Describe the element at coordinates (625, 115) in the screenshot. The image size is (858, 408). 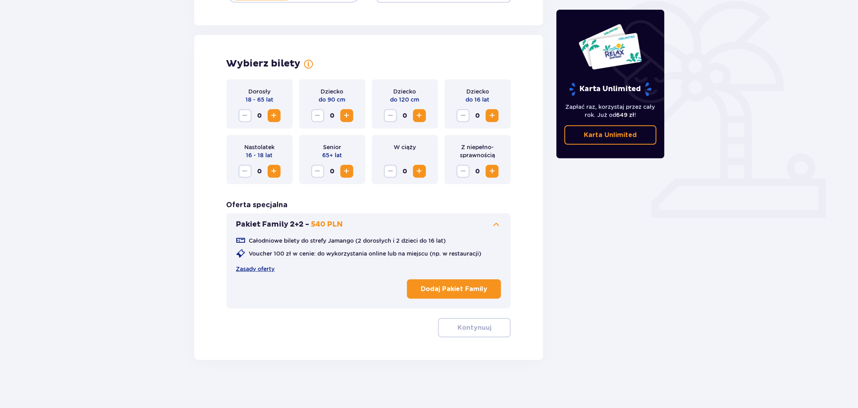
I see `span: 649 zł` at that location.